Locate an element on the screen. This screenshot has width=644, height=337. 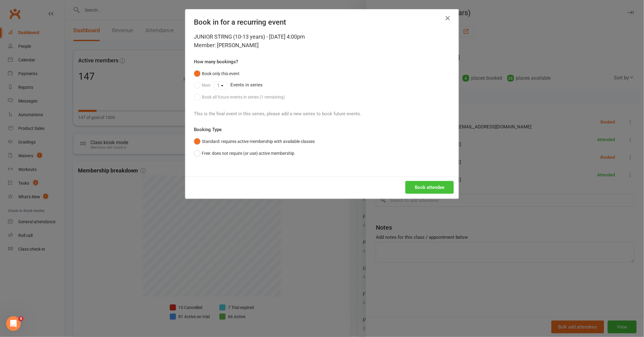
div: This is the final event in this series, please add a new series to book future events. is located at coordinates (322, 110).